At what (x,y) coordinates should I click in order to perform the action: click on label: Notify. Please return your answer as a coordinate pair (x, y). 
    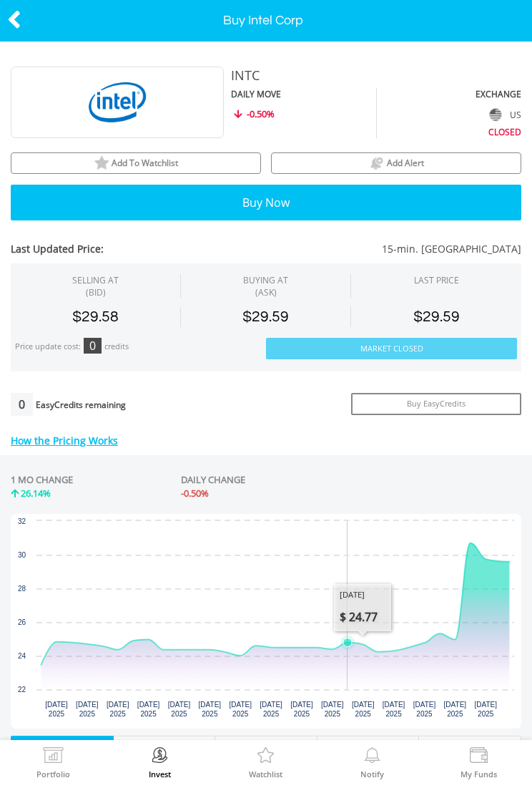
    Looking at the image, I should click on (372, 774).